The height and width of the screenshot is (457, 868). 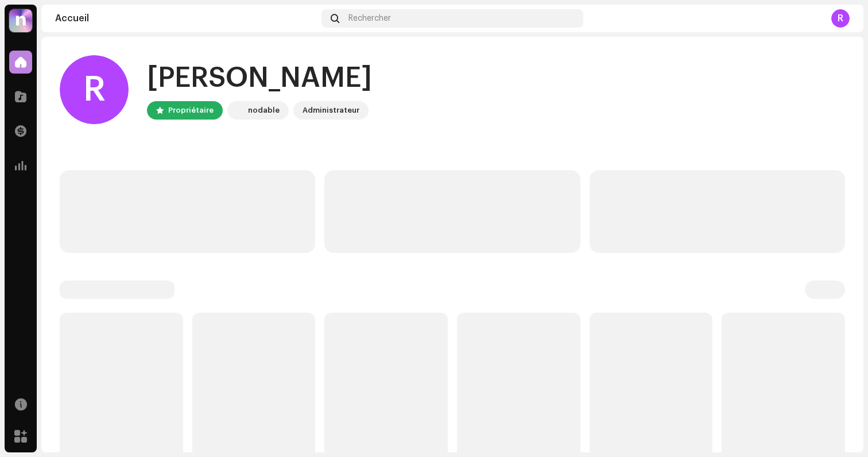 What do you see at coordinates (190, 110) in the screenshot?
I see `div: Propriétaire` at bounding box center [190, 110].